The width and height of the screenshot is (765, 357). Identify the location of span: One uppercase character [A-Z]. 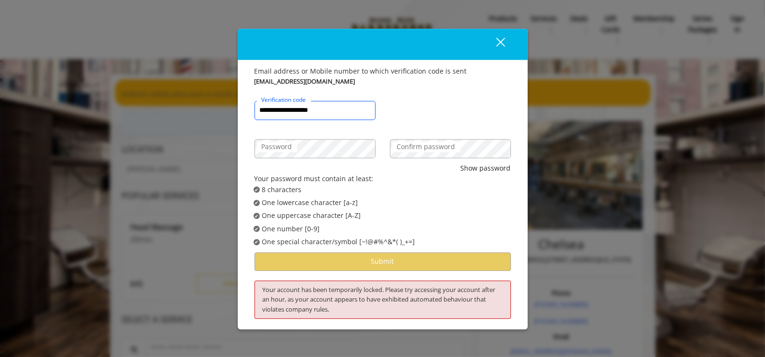
(311, 216).